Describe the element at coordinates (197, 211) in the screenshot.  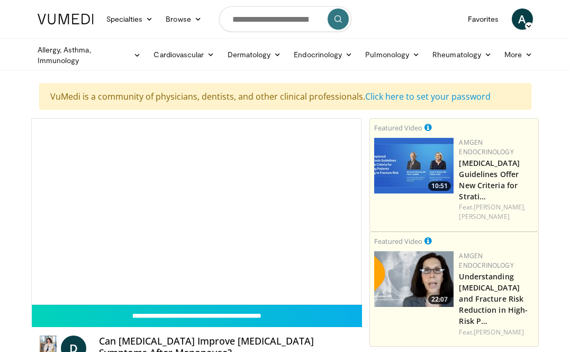
I see `video-js: Video Player` at that location.